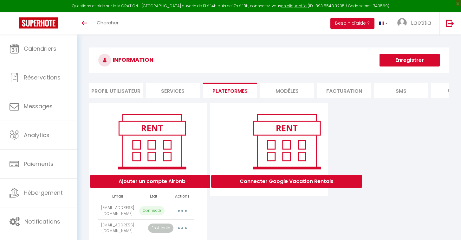  What do you see at coordinates (161, 228) in the screenshot?
I see `p: En Attente` at bounding box center [161, 228].